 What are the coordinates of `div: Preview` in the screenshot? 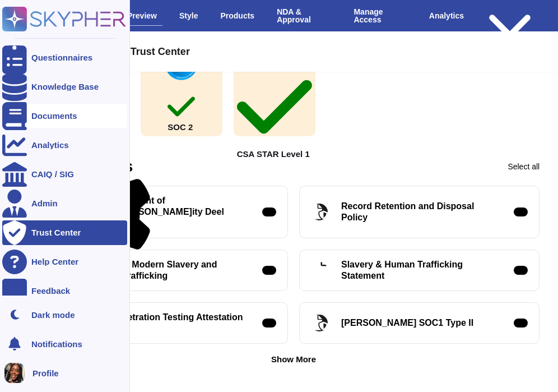 It's located at (141, 16).